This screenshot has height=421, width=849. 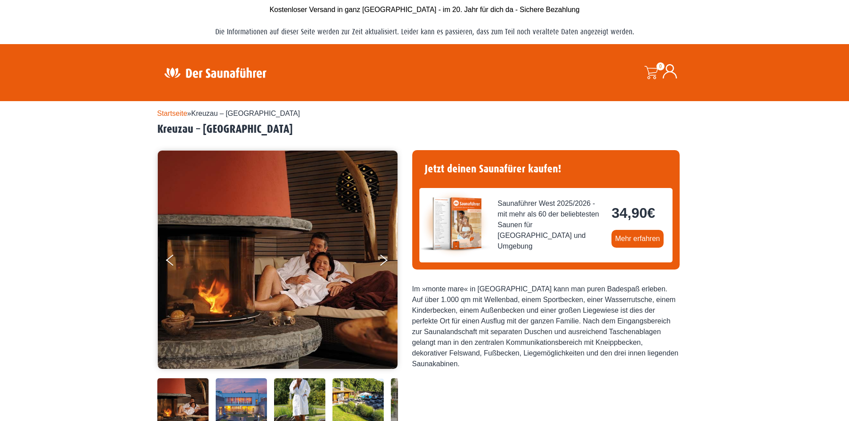 What do you see at coordinates (660, 66) in the screenshot?
I see `span: 0` at bounding box center [660, 66].